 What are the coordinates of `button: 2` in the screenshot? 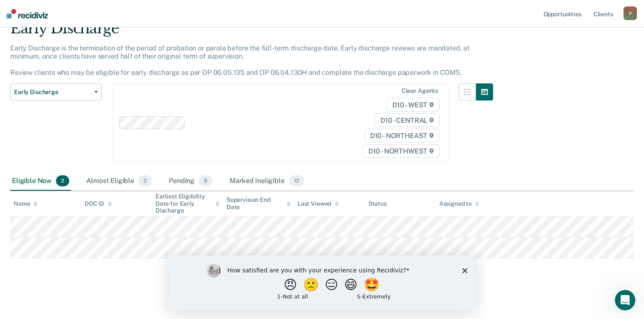 It's located at (142, 30).